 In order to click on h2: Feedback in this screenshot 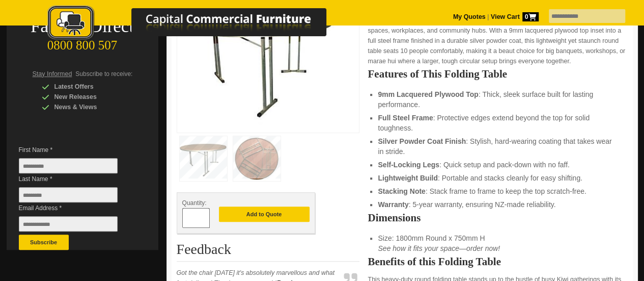, I will do `click(268, 252)`.